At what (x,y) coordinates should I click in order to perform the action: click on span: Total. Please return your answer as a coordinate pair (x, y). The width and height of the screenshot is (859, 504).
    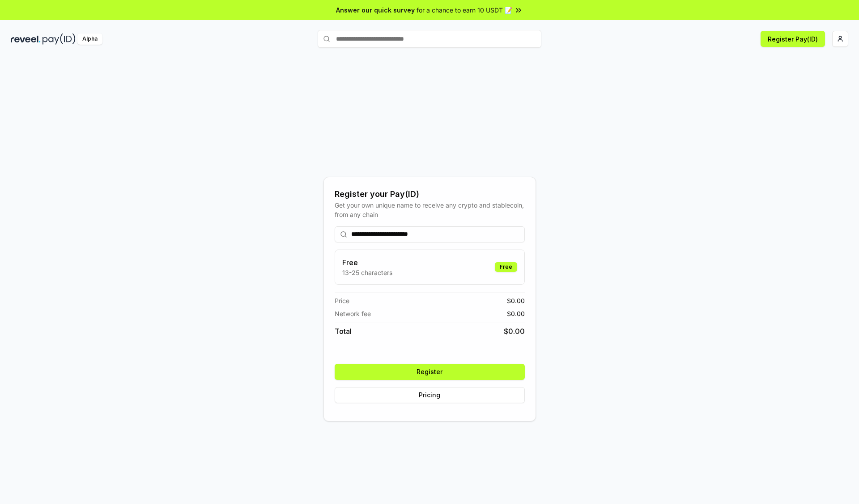
    Looking at the image, I should click on (343, 331).